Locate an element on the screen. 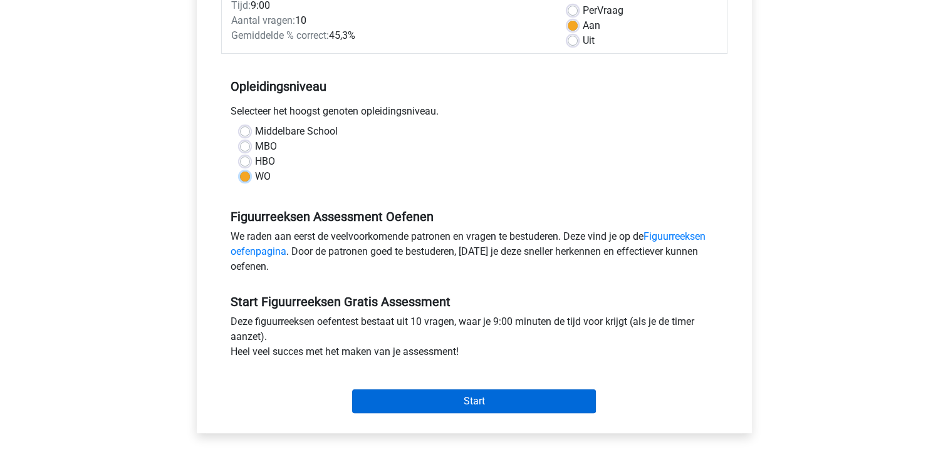 The height and width of the screenshot is (462, 948). div: 10 is located at coordinates (390, 21).